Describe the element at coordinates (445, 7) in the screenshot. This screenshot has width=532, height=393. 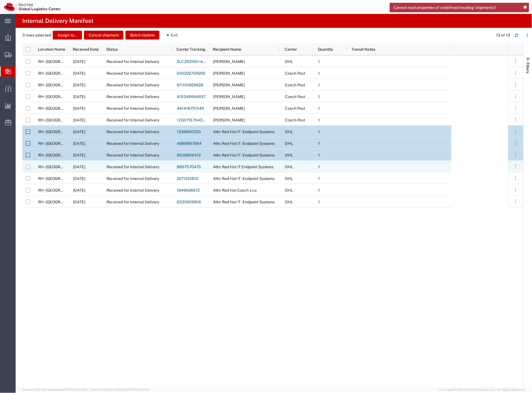
I see `span: Cannot read properties of undefined (reading 'shipments')` at that location.